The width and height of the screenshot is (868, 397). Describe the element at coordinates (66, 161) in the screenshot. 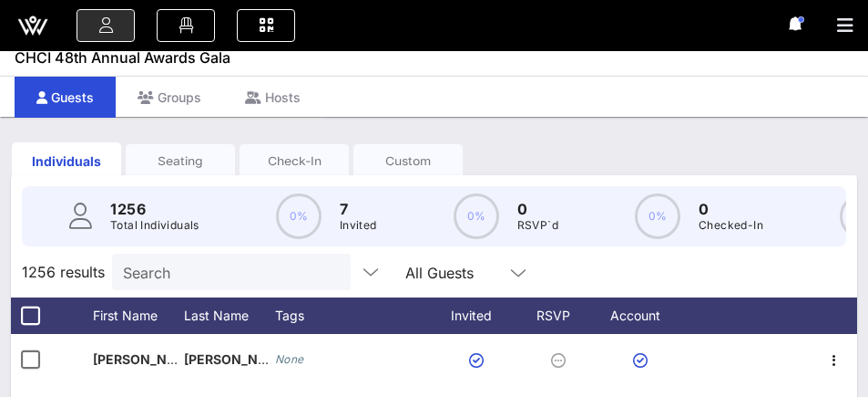

I see `div: Individuals` at that location.